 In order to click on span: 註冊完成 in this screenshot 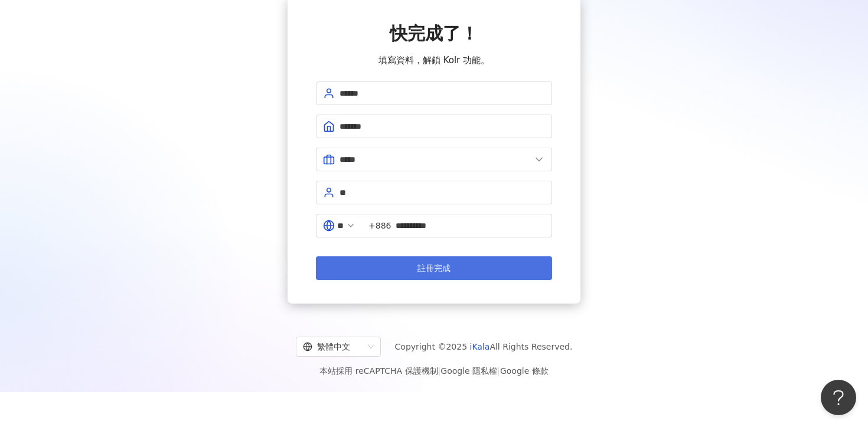, I will do `click(434, 268)`.